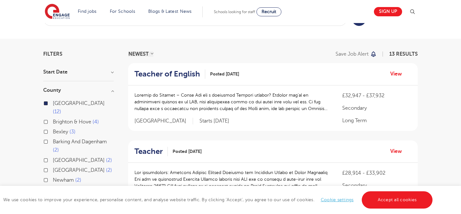 The width and height of the screenshot is (461, 214). What do you see at coordinates (57, 112) in the screenshot?
I see `span: 12` at bounding box center [57, 112].